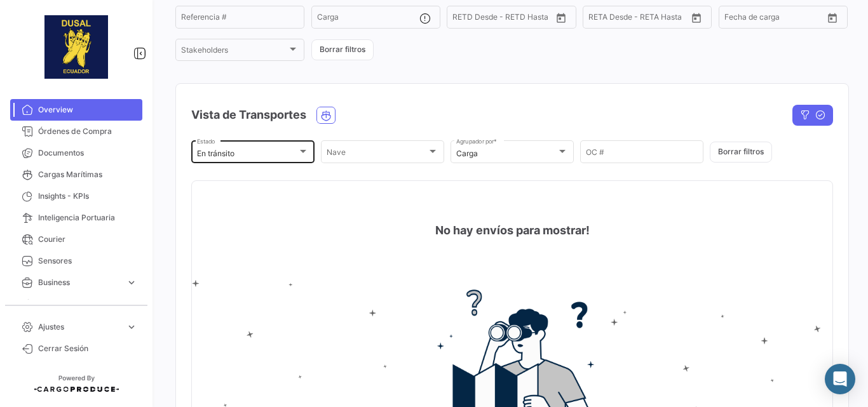 This screenshot has width=868, height=407. Describe the element at coordinates (234, 52) in the screenshot. I see `span: Stakeholders` at that location.